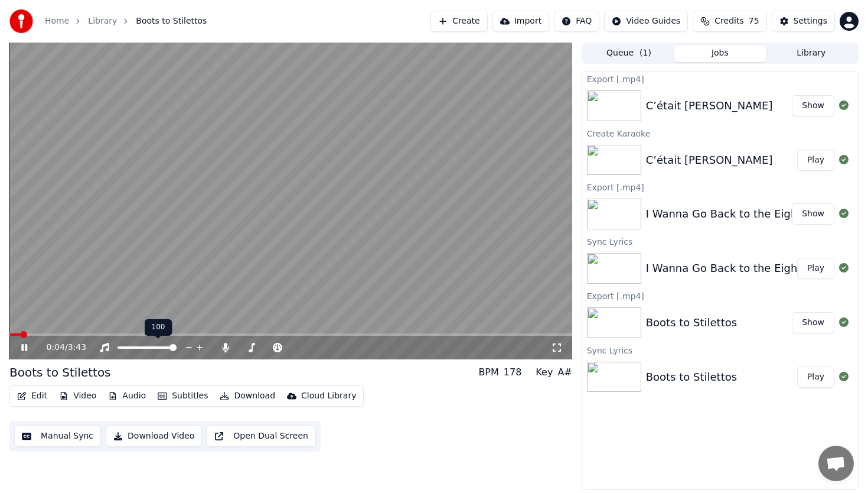  I want to click on span: Boots to Stilettos, so click(171, 21).